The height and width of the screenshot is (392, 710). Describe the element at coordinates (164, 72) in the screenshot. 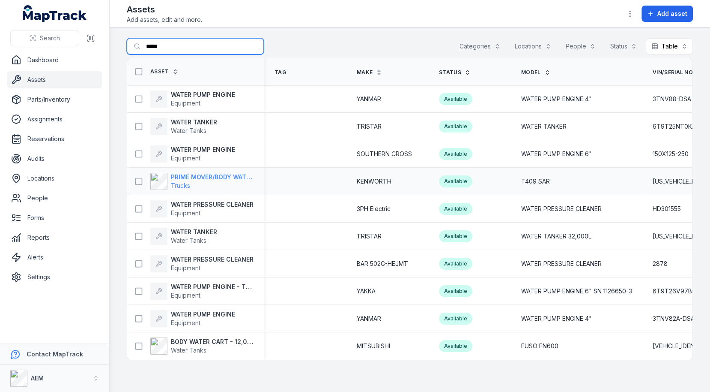

I see `a: Asset` at that location.